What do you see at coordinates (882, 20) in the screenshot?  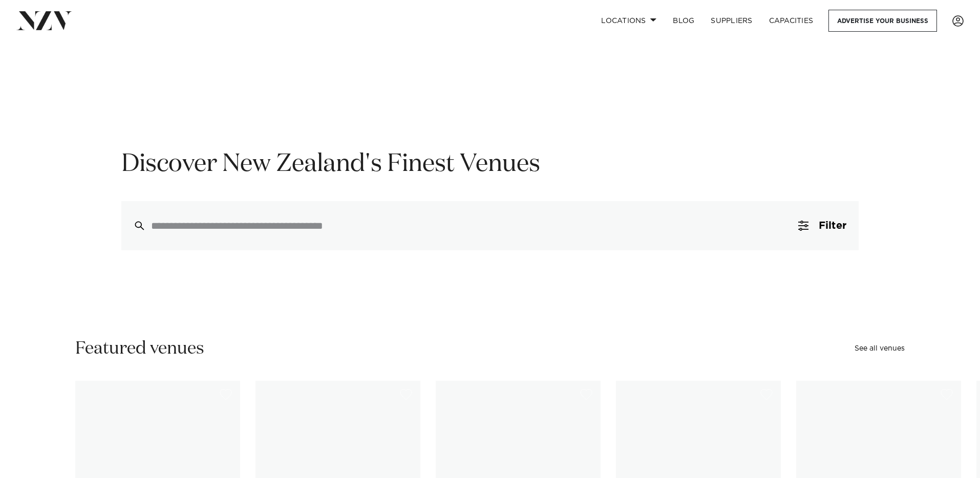 I see `a: Advertise your business` at bounding box center [882, 20].